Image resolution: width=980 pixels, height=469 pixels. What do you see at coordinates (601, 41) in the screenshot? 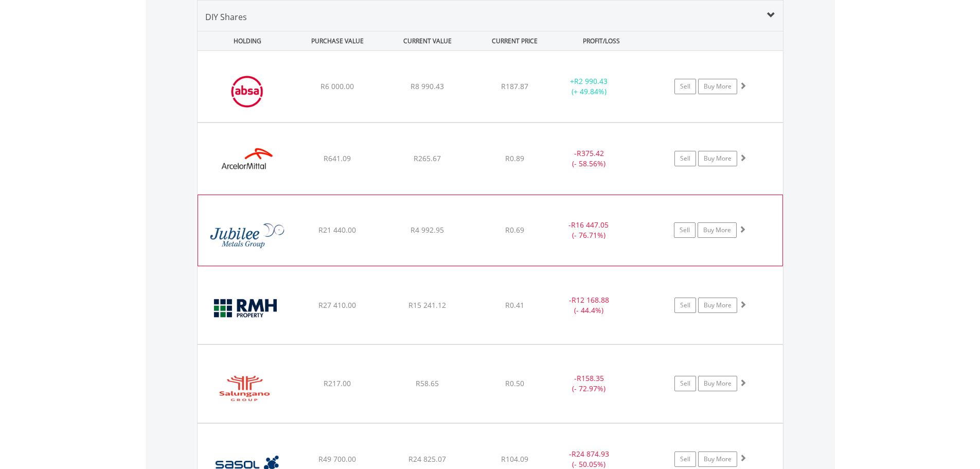
I see `div: PROFIT/LOSS` at bounding box center [601, 41].